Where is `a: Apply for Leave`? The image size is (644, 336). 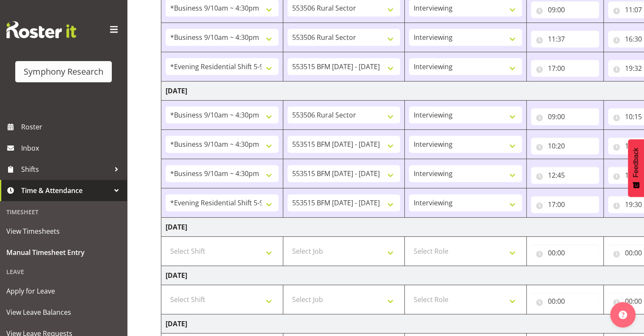 a: Apply for Leave is located at coordinates (63, 291).